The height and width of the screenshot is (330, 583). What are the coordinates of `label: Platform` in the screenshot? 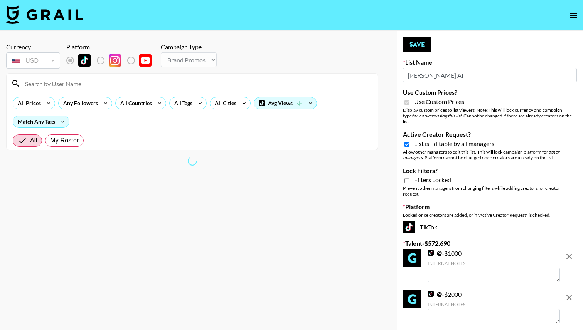 It's located at (489, 207).